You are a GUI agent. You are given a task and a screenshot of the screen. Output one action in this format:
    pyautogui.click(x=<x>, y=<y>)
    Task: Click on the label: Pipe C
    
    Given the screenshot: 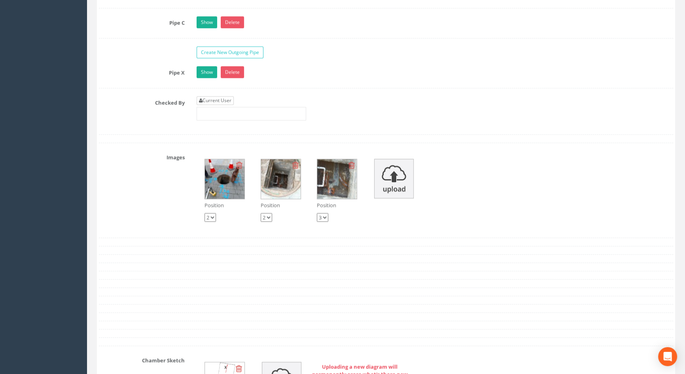 What is the action you would take?
    pyautogui.click(x=142, y=21)
    